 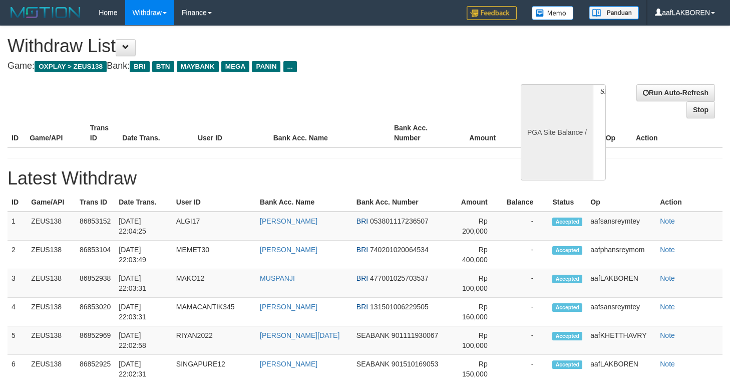 What do you see at coordinates (17, 254) in the screenshot?
I see `td: 2` at bounding box center [17, 254].